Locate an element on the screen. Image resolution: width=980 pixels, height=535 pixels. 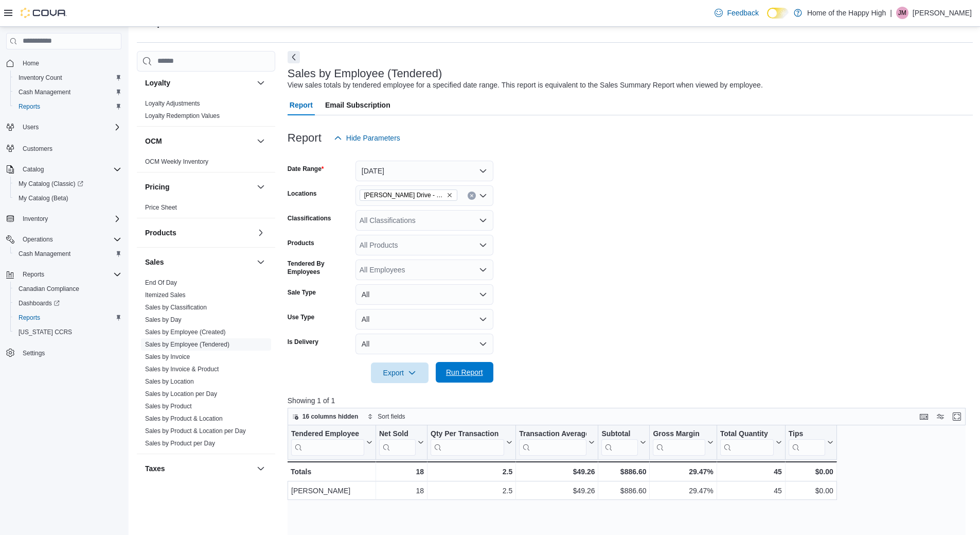
label: Tendered By Employees is located at coordinates (320, 268).